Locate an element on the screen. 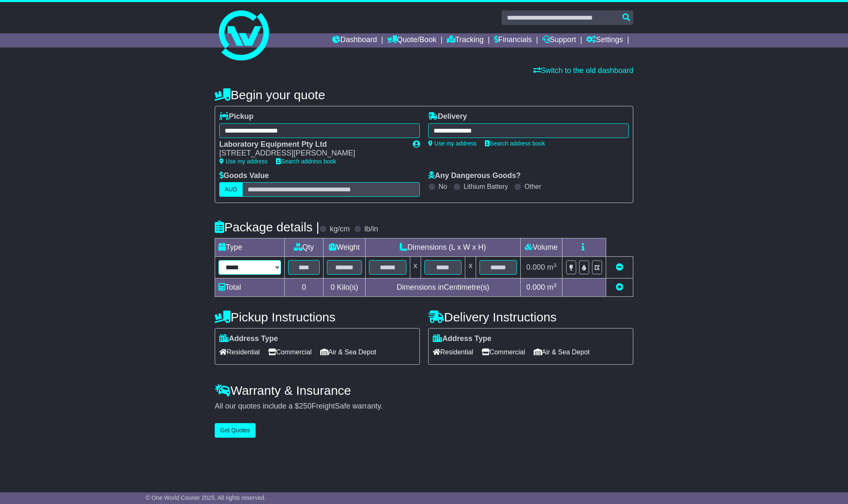 This screenshot has width=848, height=504. td: Dimensions in Centimetre(s) is located at coordinates (443, 288).